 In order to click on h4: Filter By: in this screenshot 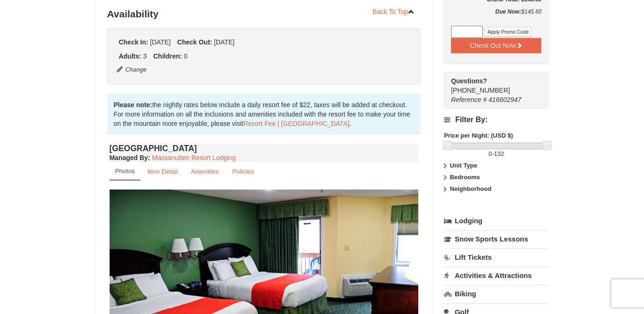, I will do `click(496, 119)`.